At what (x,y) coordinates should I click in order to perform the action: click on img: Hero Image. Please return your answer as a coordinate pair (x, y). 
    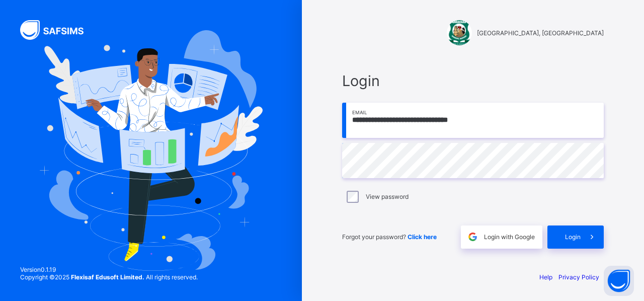
    Looking at the image, I should click on (151, 151).